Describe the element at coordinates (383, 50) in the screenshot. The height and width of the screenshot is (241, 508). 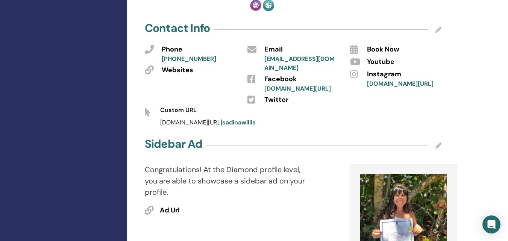
I see `span: Book Now` at that location.